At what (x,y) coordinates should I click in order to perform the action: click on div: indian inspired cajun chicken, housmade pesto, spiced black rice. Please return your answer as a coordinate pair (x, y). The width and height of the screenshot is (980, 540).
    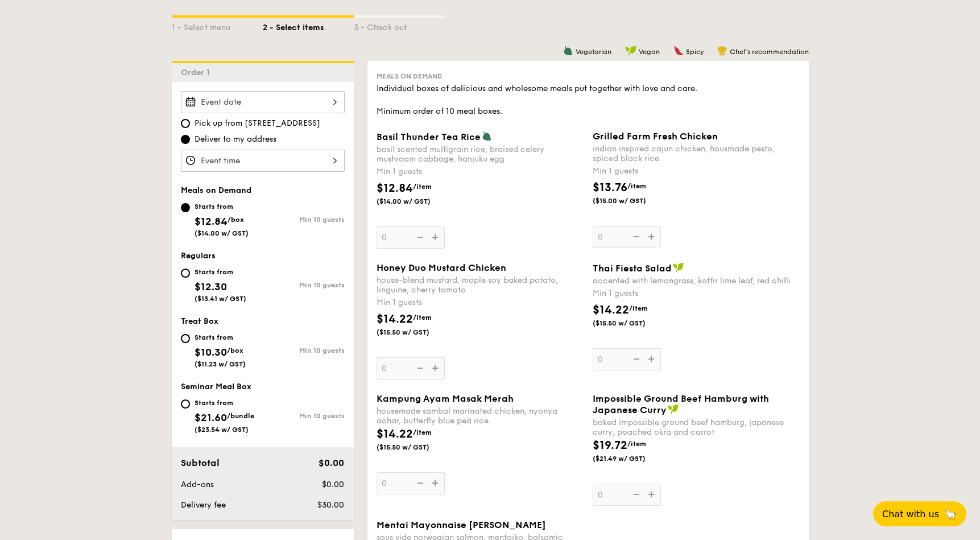
    Looking at the image, I should click on (696, 153).